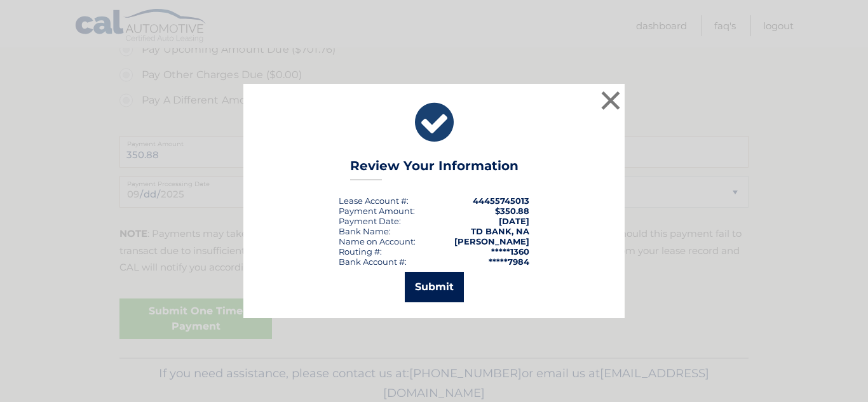  What do you see at coordinates (434, 169) in the screenshot?
I see `h3: Review Your Information` at bounding box center [434, 169].